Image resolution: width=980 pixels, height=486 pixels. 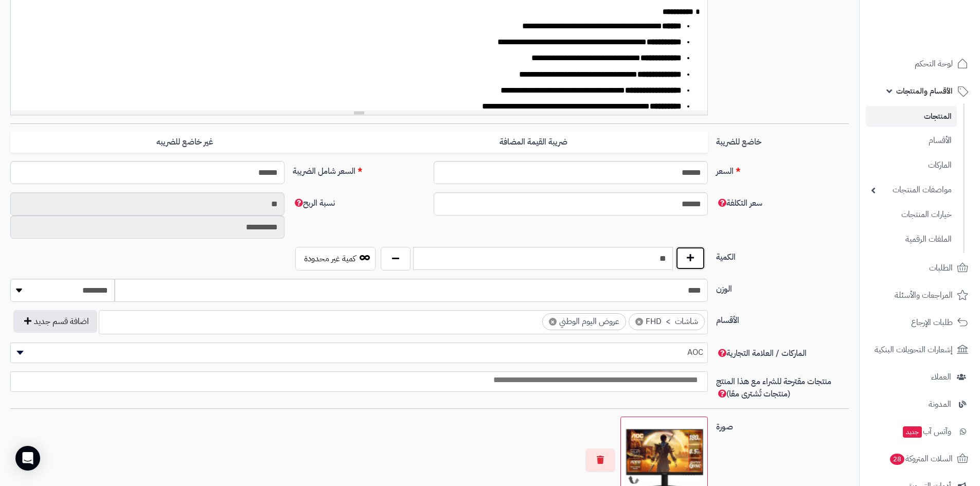 I want to click on label: الكمية, so click(x=783, y=255).